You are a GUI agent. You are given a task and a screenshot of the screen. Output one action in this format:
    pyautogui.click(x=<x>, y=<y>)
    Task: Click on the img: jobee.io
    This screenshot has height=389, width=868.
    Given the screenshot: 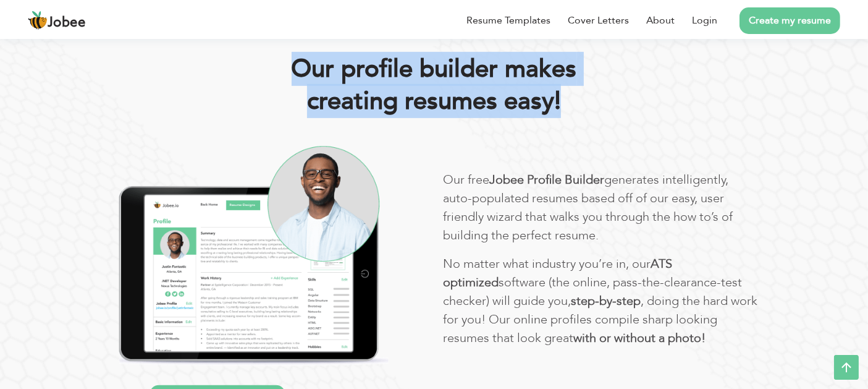 What is the action you would take?
    pyautogui.click(x=38, y=20)
    